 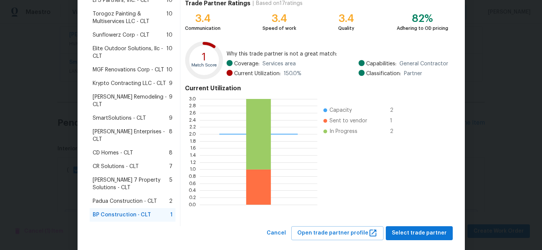 What do you see at coordinates (203, 28) in the screenshot?
I see `div: Communication` at bounding box center [203, 28].